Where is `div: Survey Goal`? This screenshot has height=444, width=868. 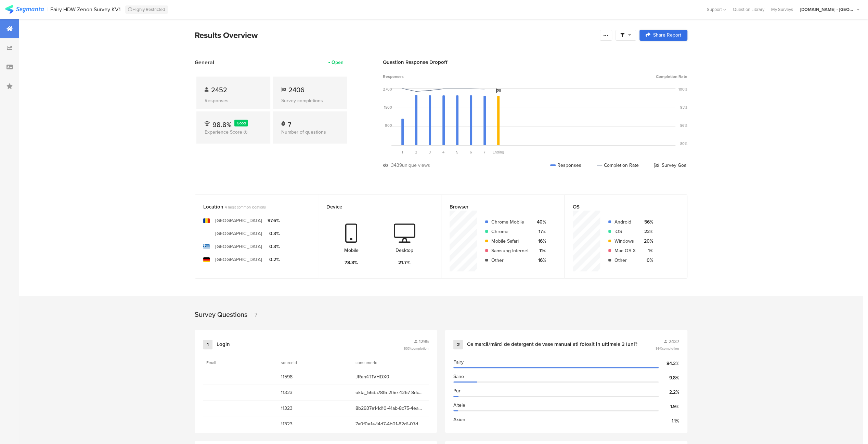 div: Survey Goal is located at coordinates (670, 165).